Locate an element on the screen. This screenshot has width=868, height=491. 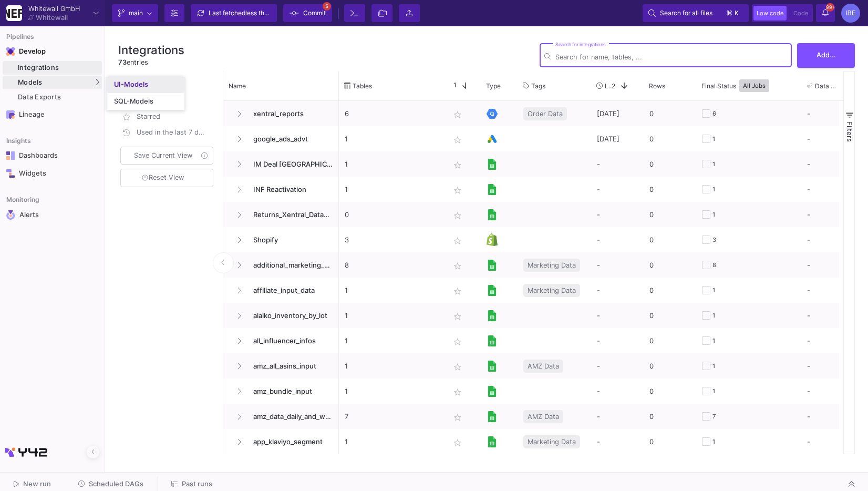
button: Save Current View is located at coordinates (166, 156).